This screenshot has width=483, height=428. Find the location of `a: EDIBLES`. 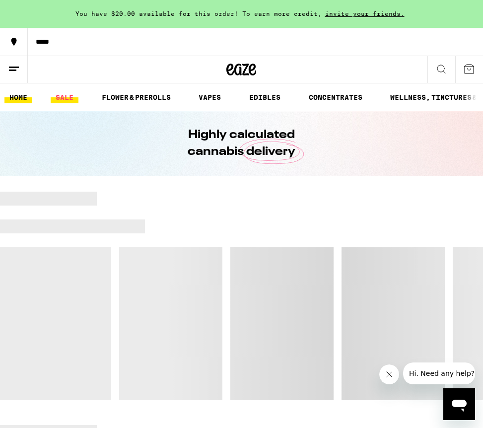

a: EDIBLES is located at coordinates (265, 97).